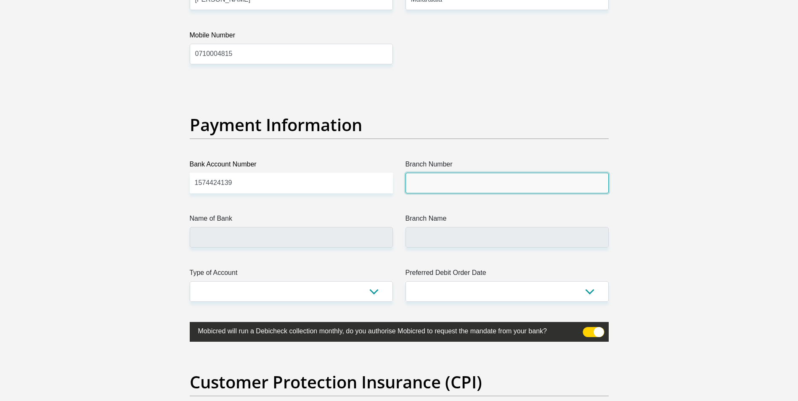 The height and width of the screenshot is (401, 798). What do you see at coordinates (291, 166) in the screenshot?
I see `label: Bank Account Number` at bounding box center [291, 166].